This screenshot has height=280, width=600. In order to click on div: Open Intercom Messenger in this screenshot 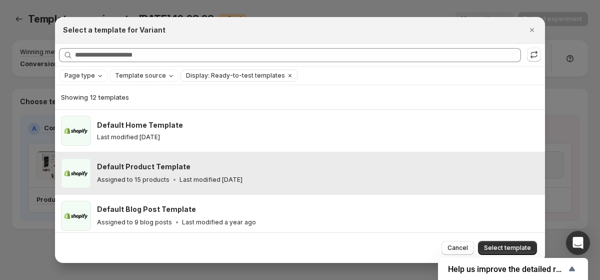, I will do `click(578, 243)`.